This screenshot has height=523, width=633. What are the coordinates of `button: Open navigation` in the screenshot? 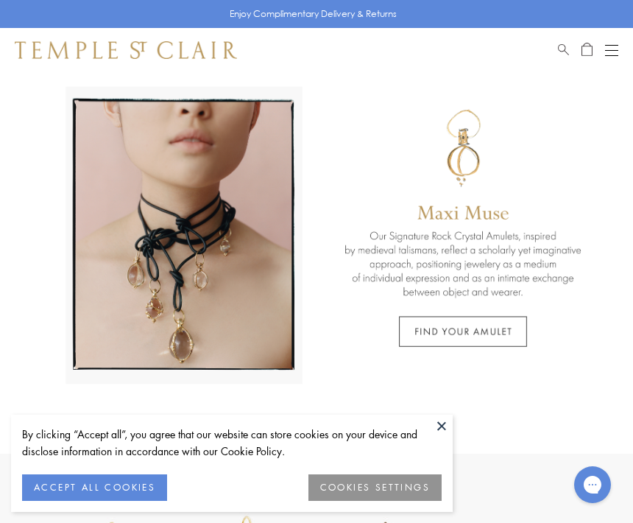 It's located at (612, 50).